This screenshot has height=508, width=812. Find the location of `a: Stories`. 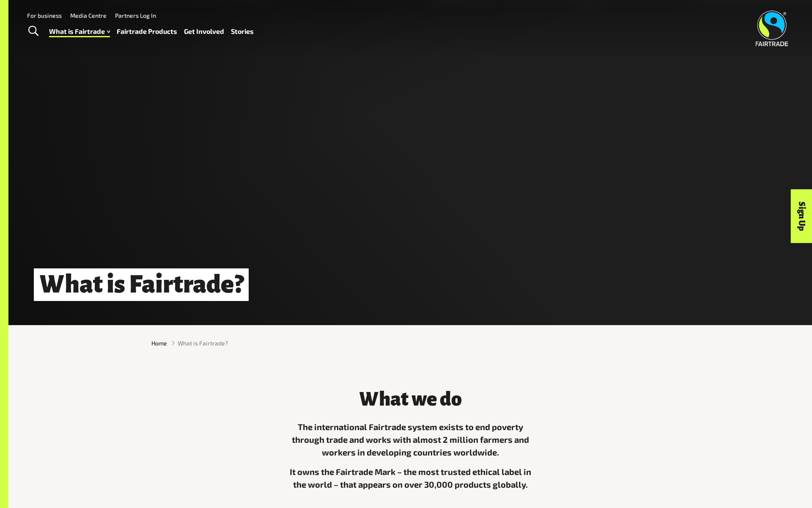

a: Stories is located at coordinates (242, 31).